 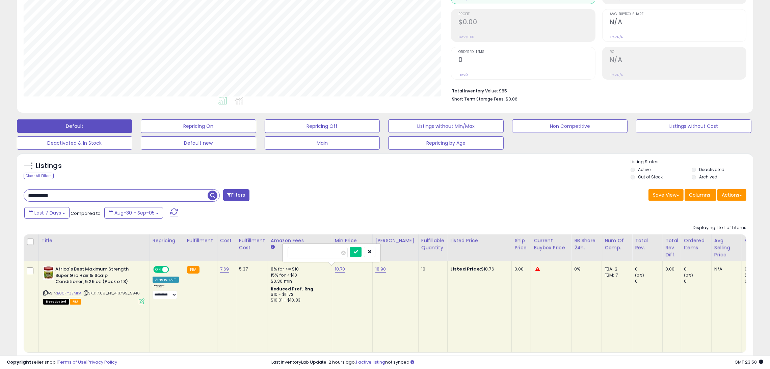 What do you see at coordinates (166, 292) in the screenshot?
I see `div: Preset:` at bounding box center [166, 292].